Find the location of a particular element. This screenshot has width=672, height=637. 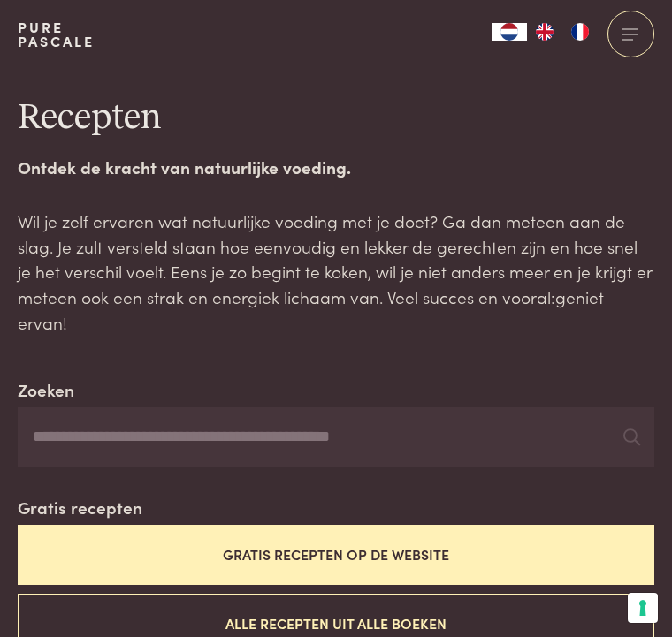

a: EN is located at coordinates (545, 32).